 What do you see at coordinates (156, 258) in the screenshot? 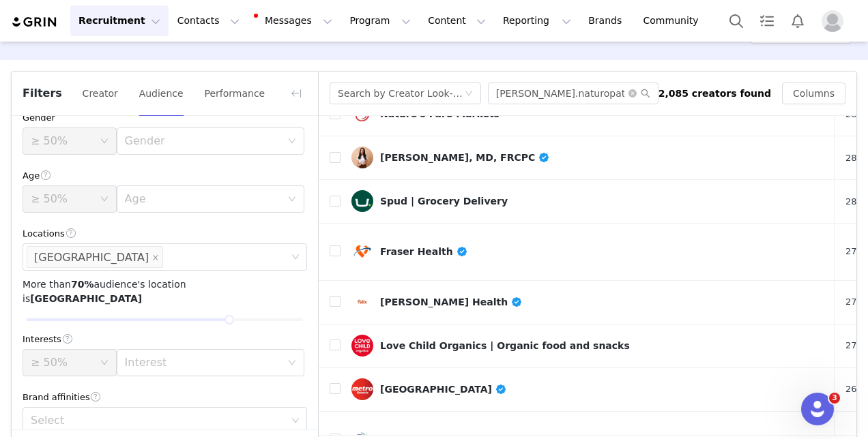
I see `i: icon: close` at bounding box center [156, 258].